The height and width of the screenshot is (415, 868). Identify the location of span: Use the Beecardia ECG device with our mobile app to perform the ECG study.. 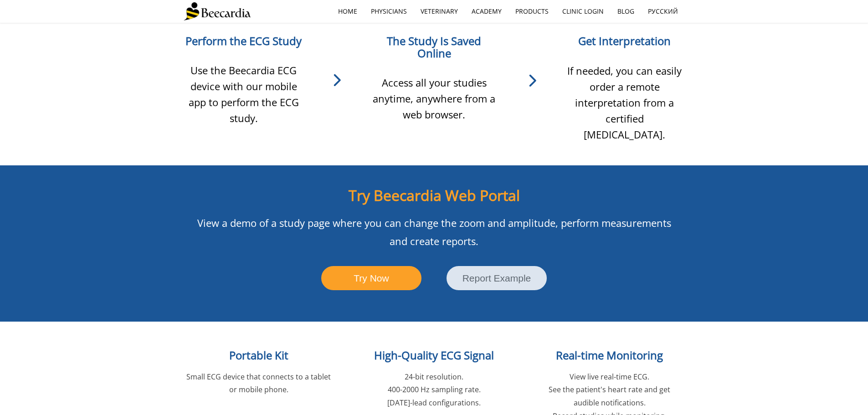
(244, 94).